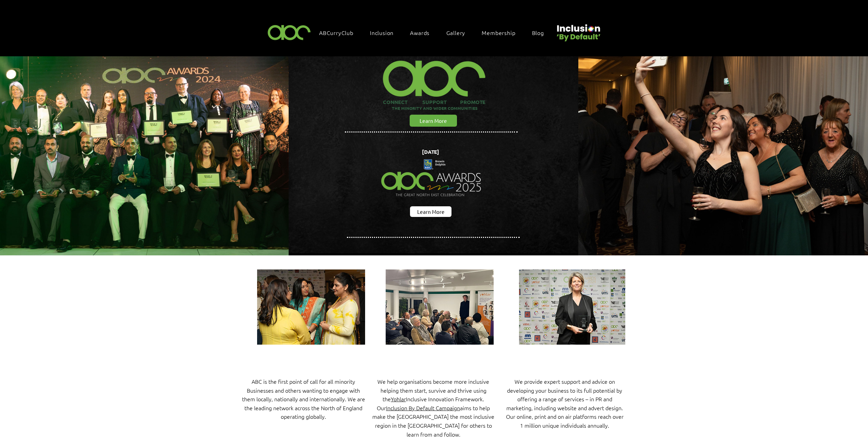 Image resolution: width=868 pixels, height=438 pixels. What do you see at coordinates (565, 403) in the screenshot?
I see `span: We provide expert support and advice on developing your business to its full potential by offerin...` at bounding box center [565, 403].